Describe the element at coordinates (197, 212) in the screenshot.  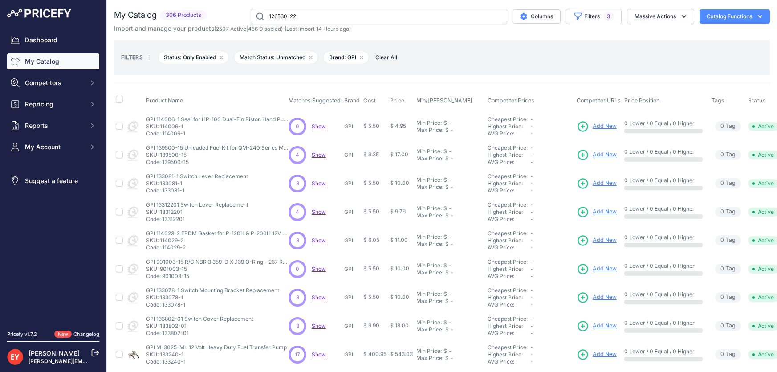
I see `p: SKU: 13312201` at that location.